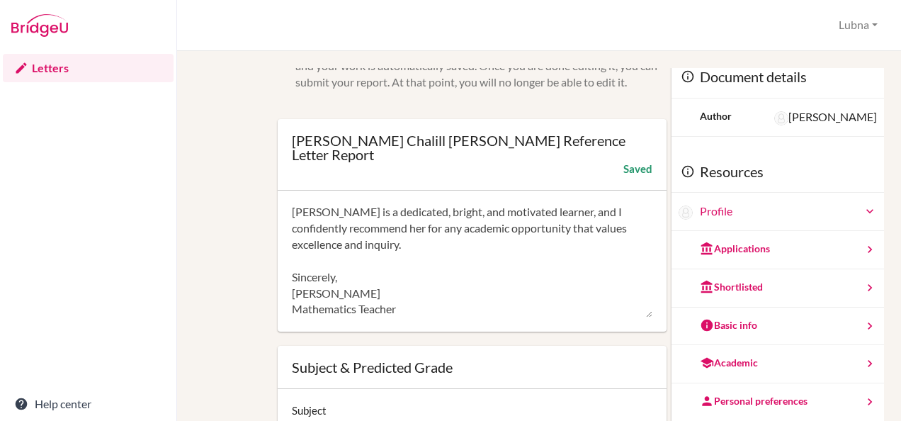  I want to click on img: Bridge-U, so click(40, 26).